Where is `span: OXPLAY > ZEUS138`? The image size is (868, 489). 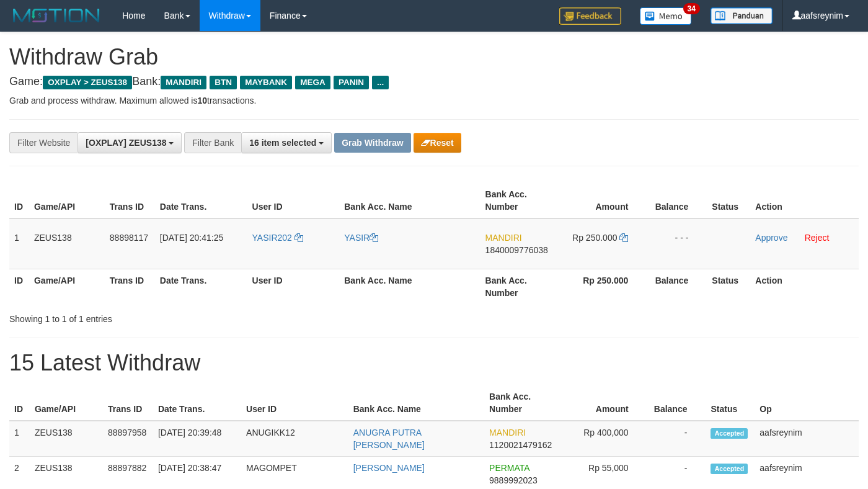 span: OXPLAY > ZEUS138 is located at coordinates (88, 83).